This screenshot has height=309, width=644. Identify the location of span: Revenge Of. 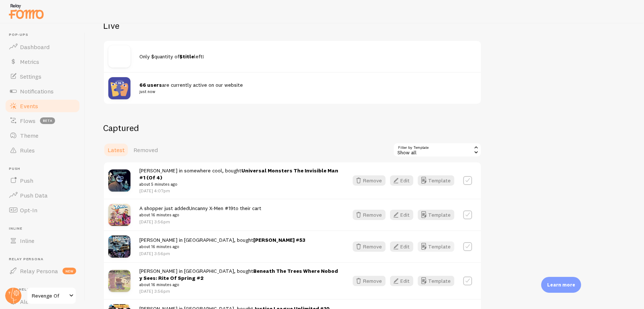
(49, 296).